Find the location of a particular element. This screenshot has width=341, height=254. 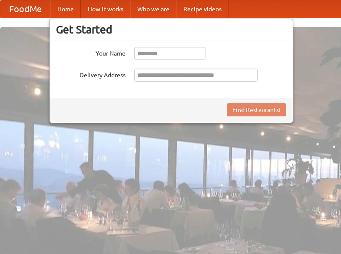

h3: Get Started is located at coordinates (171, 30).